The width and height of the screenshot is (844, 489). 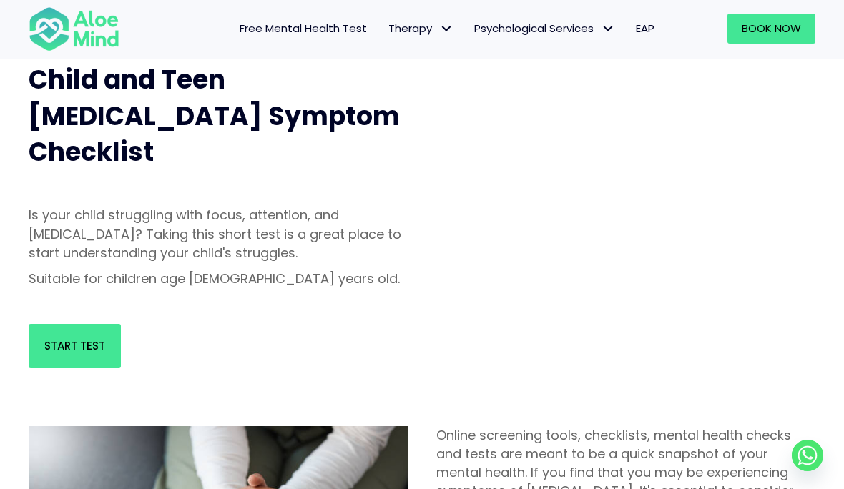 What do you see at coordinates (74, 346) in the screenshot?
I see `a: Start Test` at bounding box center [74, 346].